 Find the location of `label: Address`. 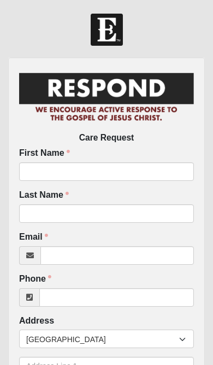

label: Address is located at coordinates (37, 321).